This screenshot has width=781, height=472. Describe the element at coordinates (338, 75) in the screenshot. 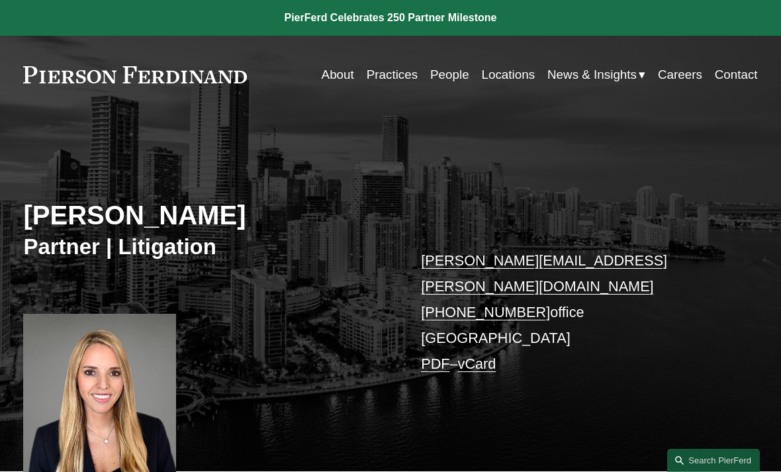

I see `a: About` at that location.